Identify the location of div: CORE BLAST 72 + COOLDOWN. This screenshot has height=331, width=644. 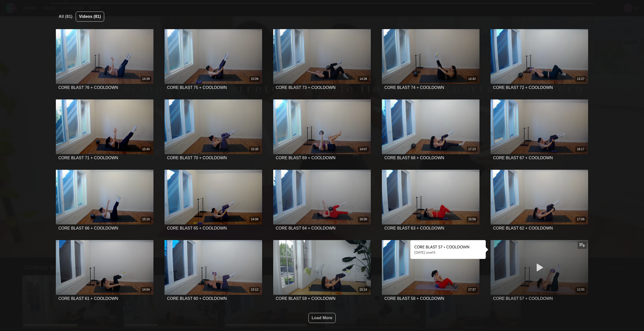
(523, 87).